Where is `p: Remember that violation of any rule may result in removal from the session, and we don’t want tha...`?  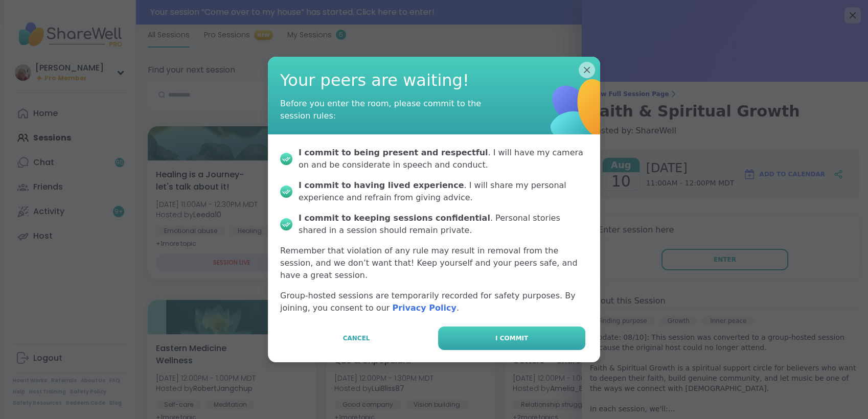 p: Remember that violation of any rule may result in removal from the session, and we don’t want tha... is located at coordinates (434, 263).